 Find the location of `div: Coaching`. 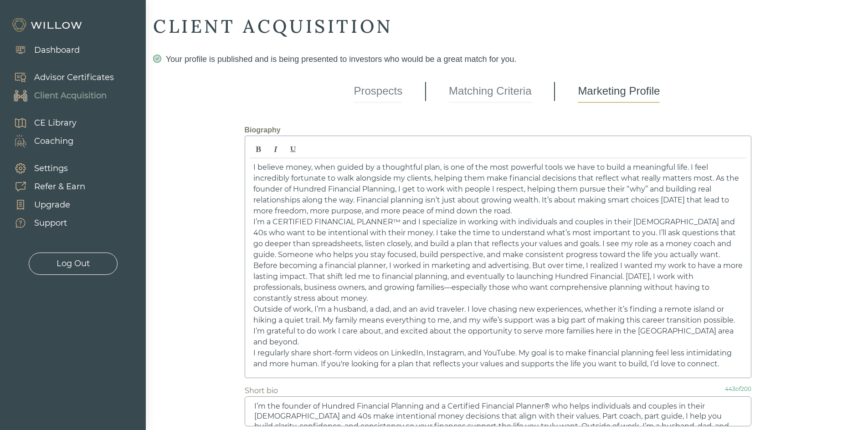

div: Coaching is located at coordinates (54, 141).